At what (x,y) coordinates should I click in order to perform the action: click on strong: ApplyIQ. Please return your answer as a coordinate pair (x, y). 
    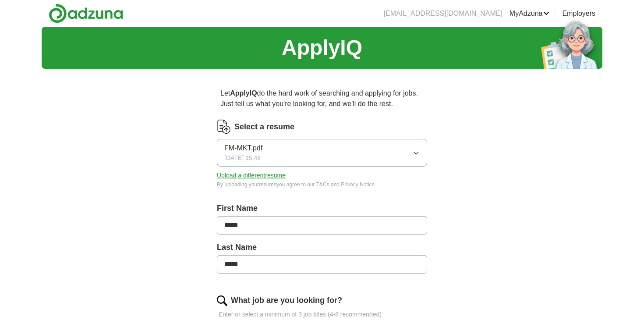
    Looking at the image, I should click on (243, 93).